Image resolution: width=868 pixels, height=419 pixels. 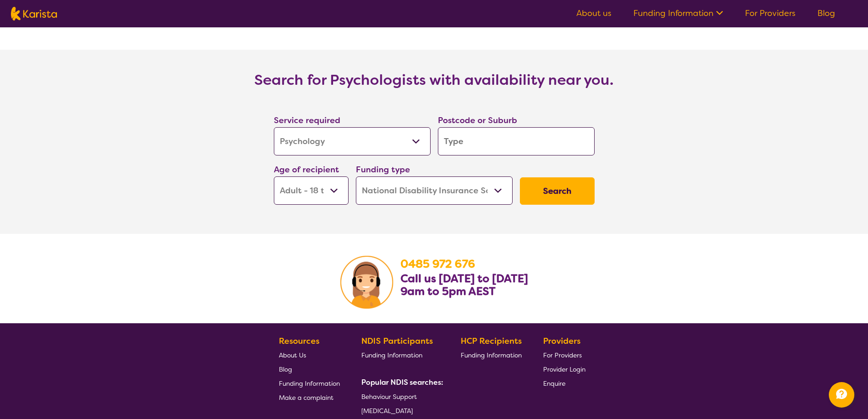 I want to click on label: Postcode or Suburb, so click(x=478, y=120).